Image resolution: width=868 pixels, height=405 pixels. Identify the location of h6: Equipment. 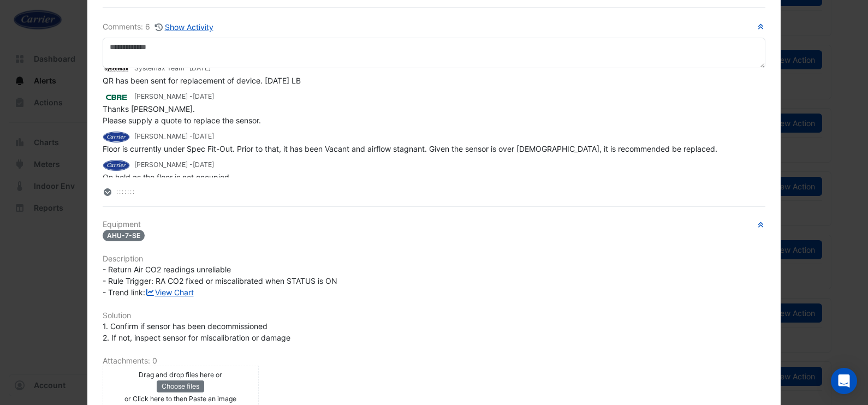
(434, 224).